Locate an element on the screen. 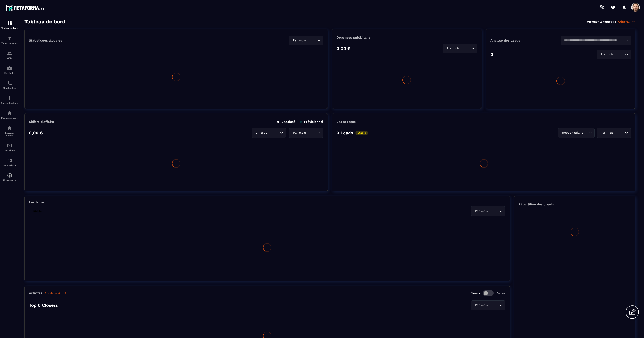  a: emailemailE-mailing is located at coordinates (10, 147).